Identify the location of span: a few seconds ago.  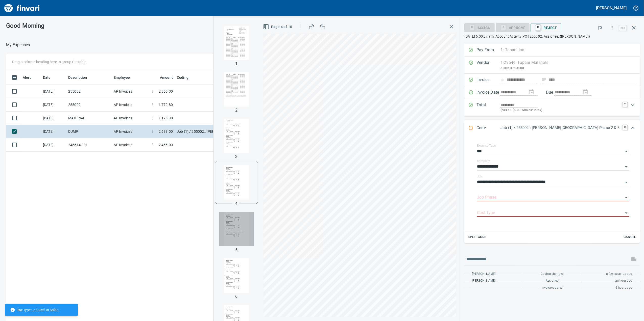
(619, 274).